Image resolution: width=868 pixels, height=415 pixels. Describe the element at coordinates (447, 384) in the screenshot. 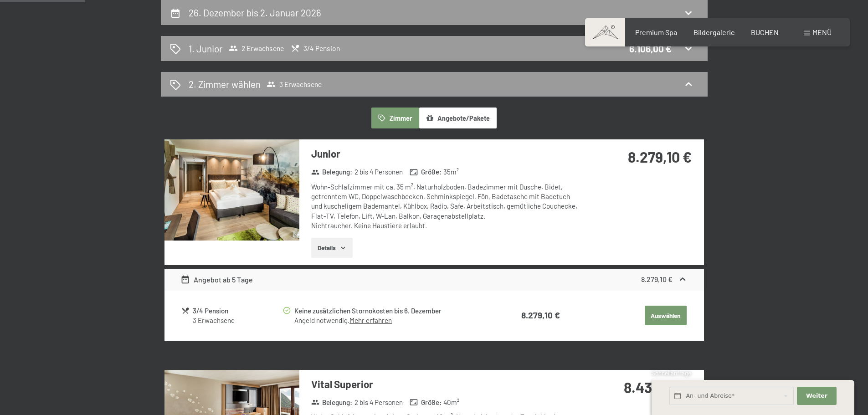

I see `h3: Vital Superior` at that location.